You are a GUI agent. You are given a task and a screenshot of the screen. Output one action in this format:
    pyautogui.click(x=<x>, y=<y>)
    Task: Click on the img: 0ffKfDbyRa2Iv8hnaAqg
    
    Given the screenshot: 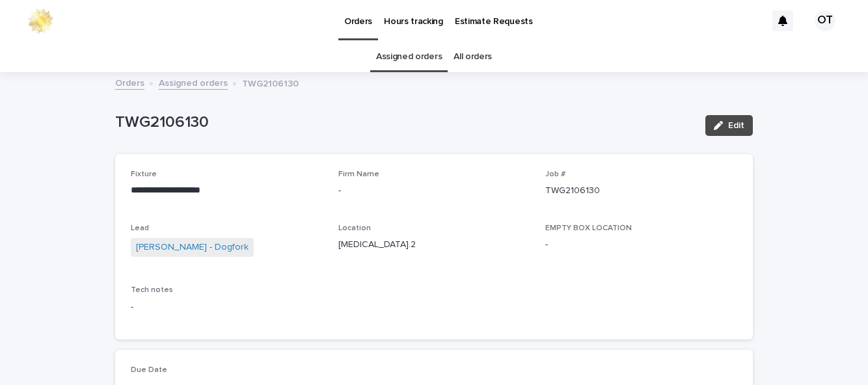 What is the action you would take?
    pyautogui.click(x=40, y=21)
    